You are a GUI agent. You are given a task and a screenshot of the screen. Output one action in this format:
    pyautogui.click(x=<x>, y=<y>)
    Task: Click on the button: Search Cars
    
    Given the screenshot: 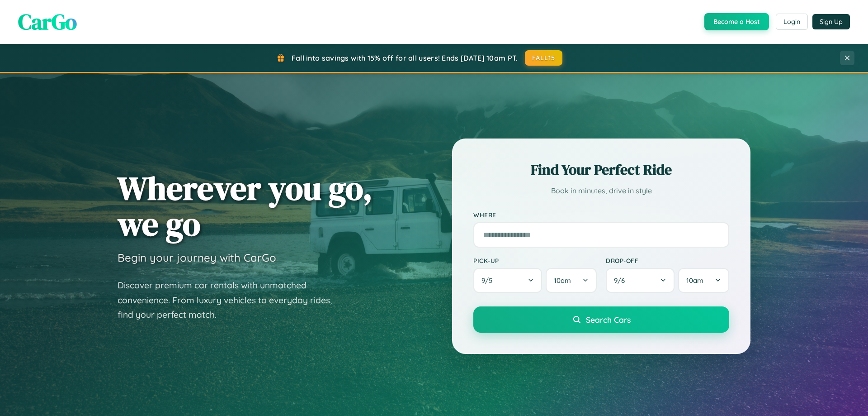 What is the action you would take?
    pyautogui.click(x=602, y=320)
    